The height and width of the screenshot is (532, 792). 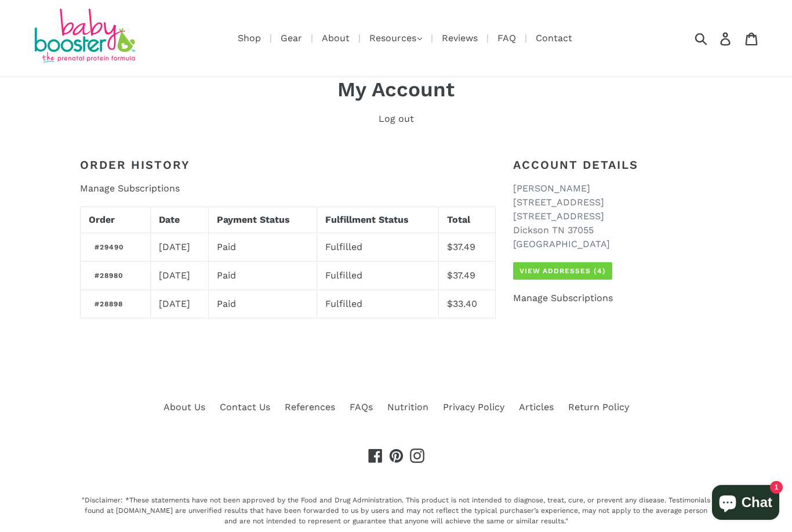 What do you see at coordinates (361, 407) in the screenshot?
I see `a: FAQs` at bounding box center [361, 407].